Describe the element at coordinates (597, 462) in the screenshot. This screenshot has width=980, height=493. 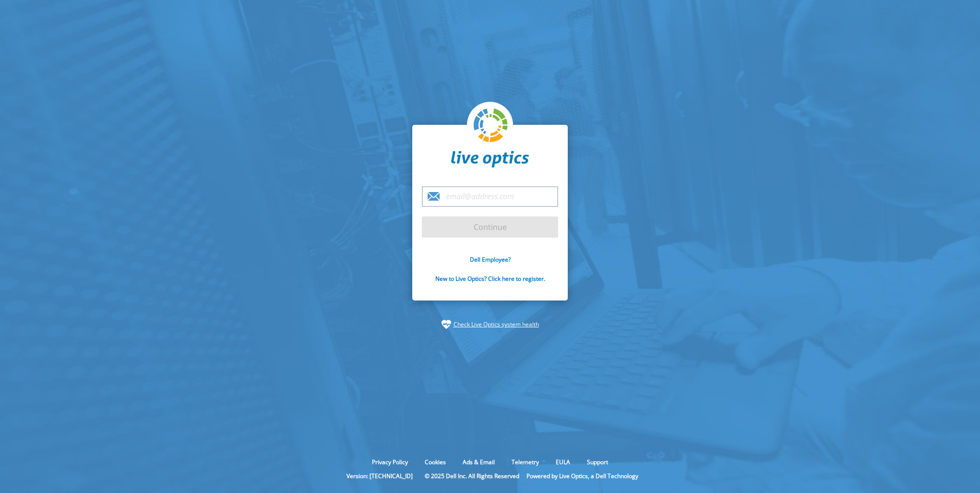
I see `a: Support` at that location.